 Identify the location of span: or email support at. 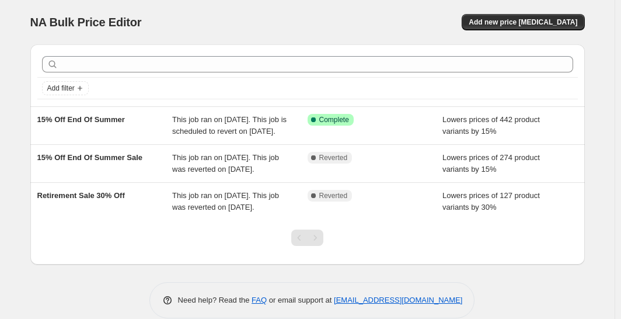
(300, 299).